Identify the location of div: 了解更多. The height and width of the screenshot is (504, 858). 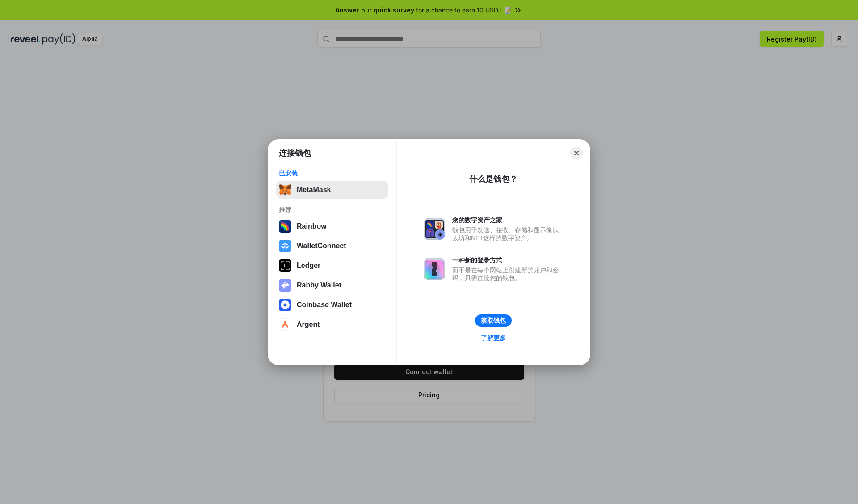
(494, 338).